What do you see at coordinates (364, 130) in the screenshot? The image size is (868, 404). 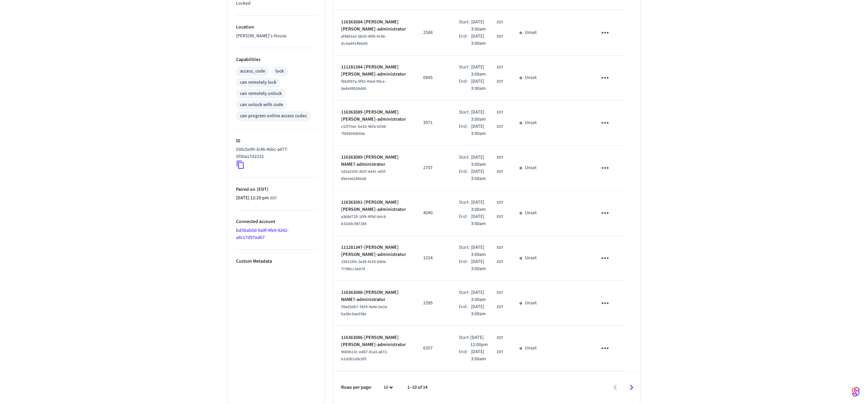 I see `span: c52f70ac-be16-4bfa-b038-7f856050bfde` at bounding box center [364, 130].